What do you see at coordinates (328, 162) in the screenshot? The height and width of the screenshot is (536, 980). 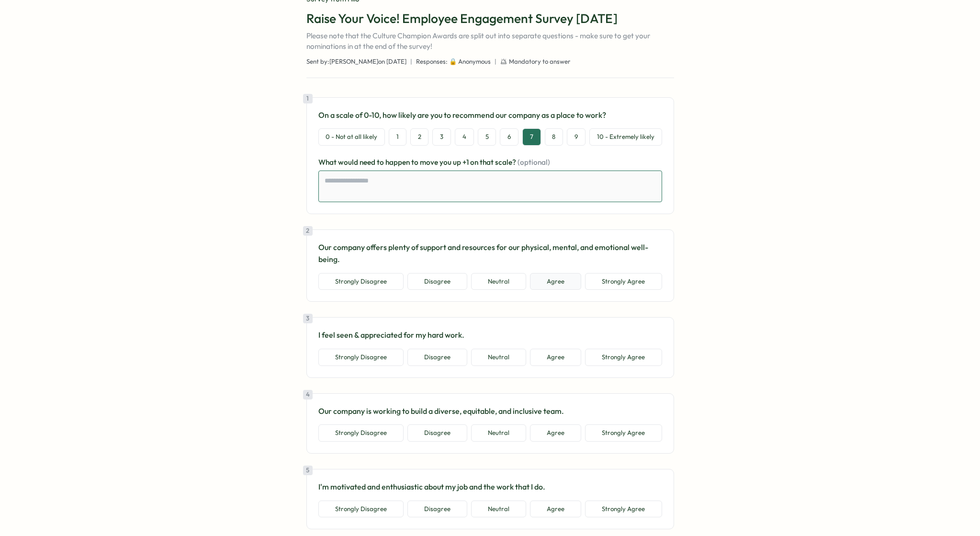 I see `span: What` at bounding box center [328, 162].